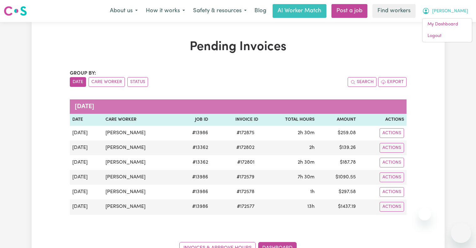  Describe the element at coordinates (312, 192) in the screenshot. I see `span: 1 hour` at that location.